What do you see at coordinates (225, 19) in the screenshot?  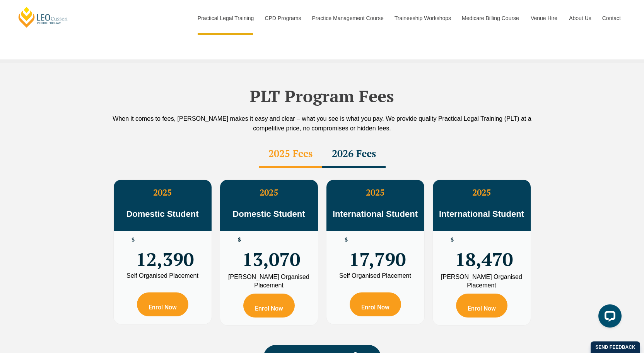 I see `a: Practical Legal Training` at bounding box center [225, 19].